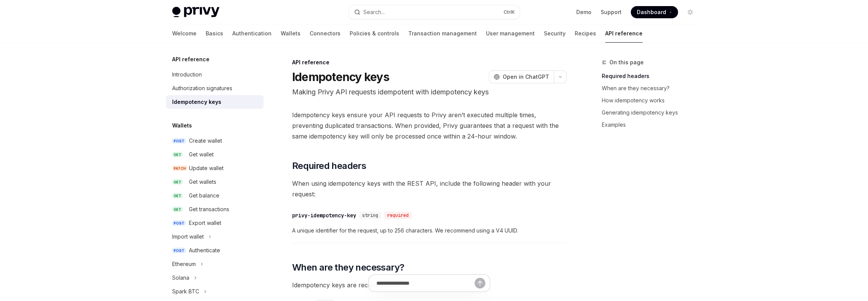  What do you see at coordinates (398, 215) in the screenshot?
I see `div: required` at bounding box center [398, 215].